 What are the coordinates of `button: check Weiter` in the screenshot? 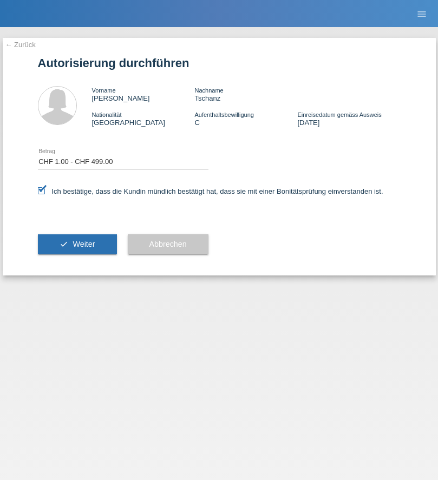 It's located at (77, 245).